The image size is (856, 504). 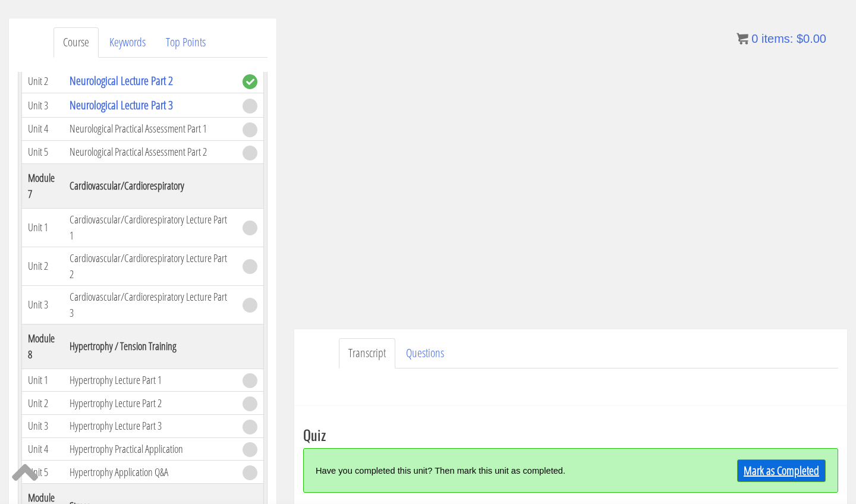 I want to click on a: Mark as Completed, so click(x=781, y=471).